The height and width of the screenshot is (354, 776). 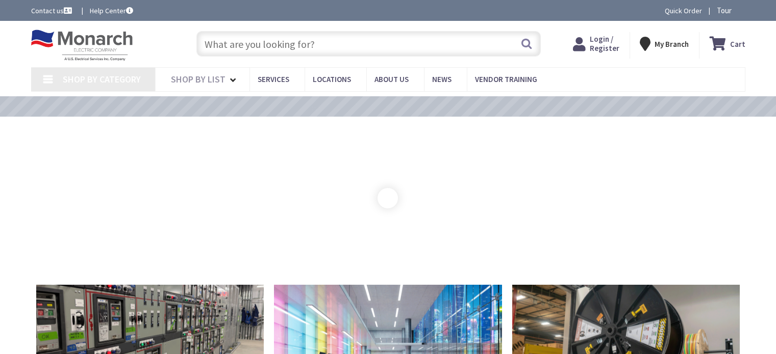 What do you see at coordinates (596, 44) in the screenshot?
I see `a: Login / Register` at bounding box center [596, 44].